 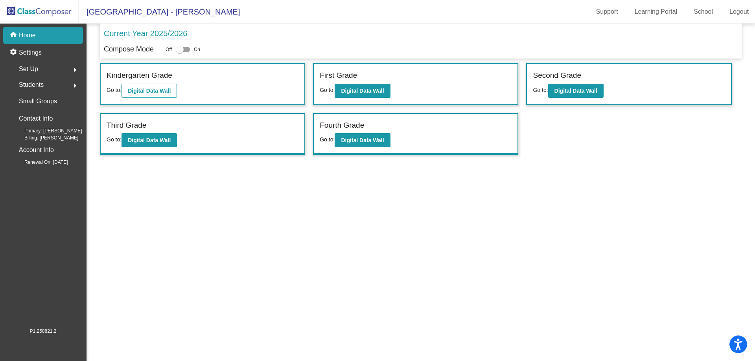 I want to click on label: First Grade, so click(x=338, y=75).